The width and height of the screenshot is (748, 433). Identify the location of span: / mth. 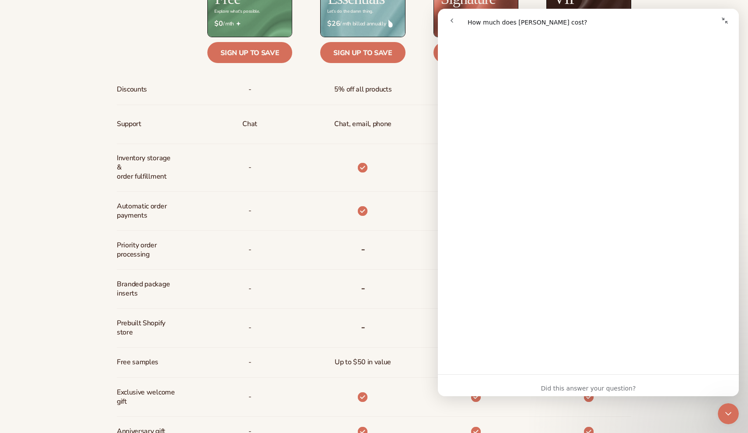
(250, 24).